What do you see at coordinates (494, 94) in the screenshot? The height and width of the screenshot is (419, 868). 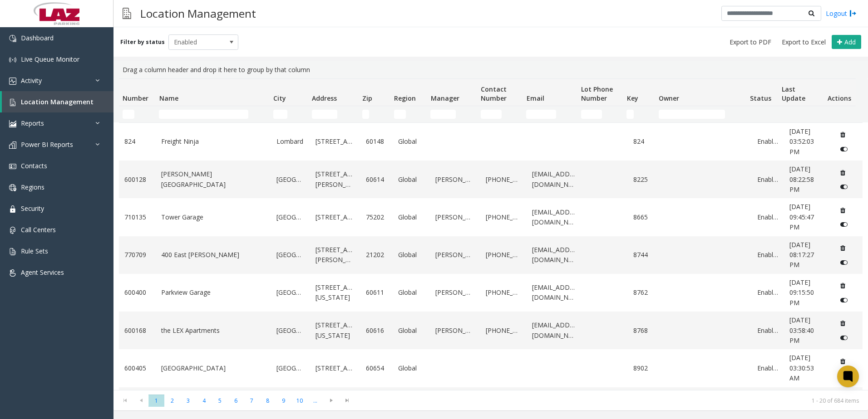 I see `span: Contact Number` at bounding box center [494, 94].